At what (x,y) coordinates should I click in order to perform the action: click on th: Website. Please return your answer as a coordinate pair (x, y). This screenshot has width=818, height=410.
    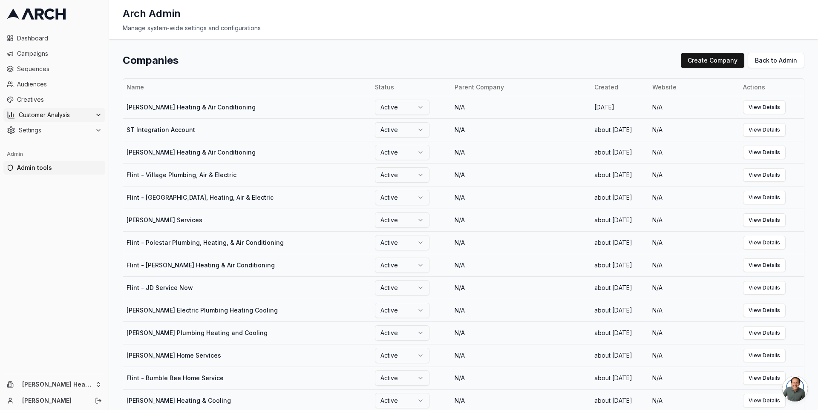
    Looking at the image, I should click on (694, 87).